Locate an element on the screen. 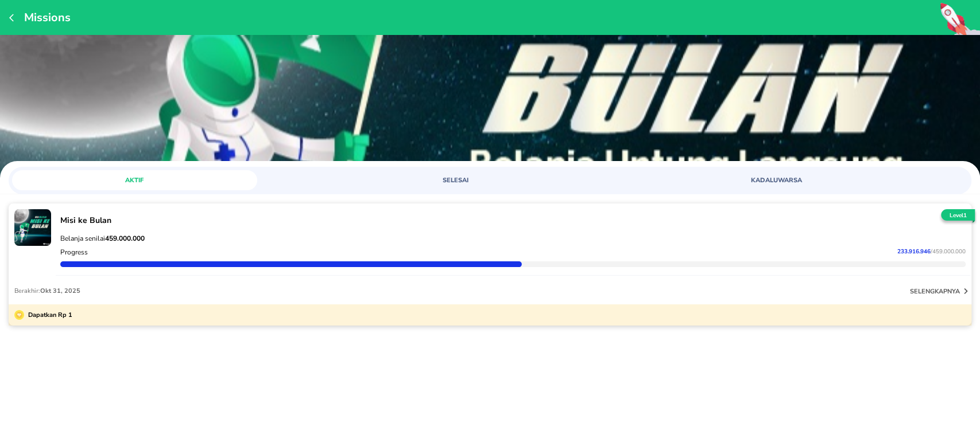 The image size is (980, 447). span: AKTIF is located at coordinates (134, 180).